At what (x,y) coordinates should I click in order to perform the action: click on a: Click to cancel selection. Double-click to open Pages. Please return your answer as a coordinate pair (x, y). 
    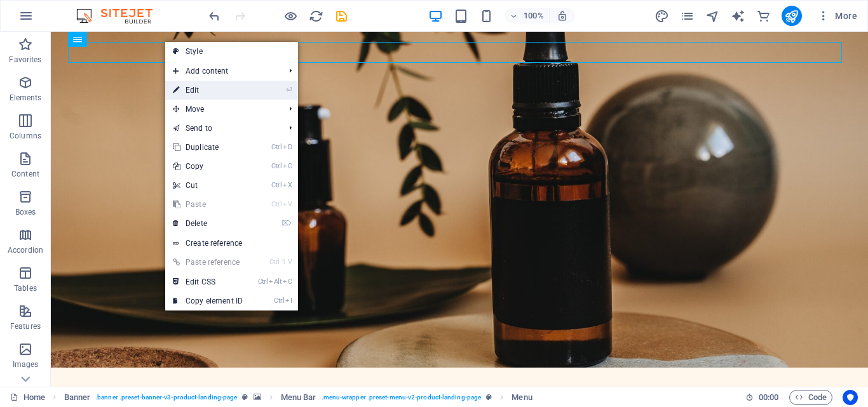
    Looking at the image, I should click on (27, 398).